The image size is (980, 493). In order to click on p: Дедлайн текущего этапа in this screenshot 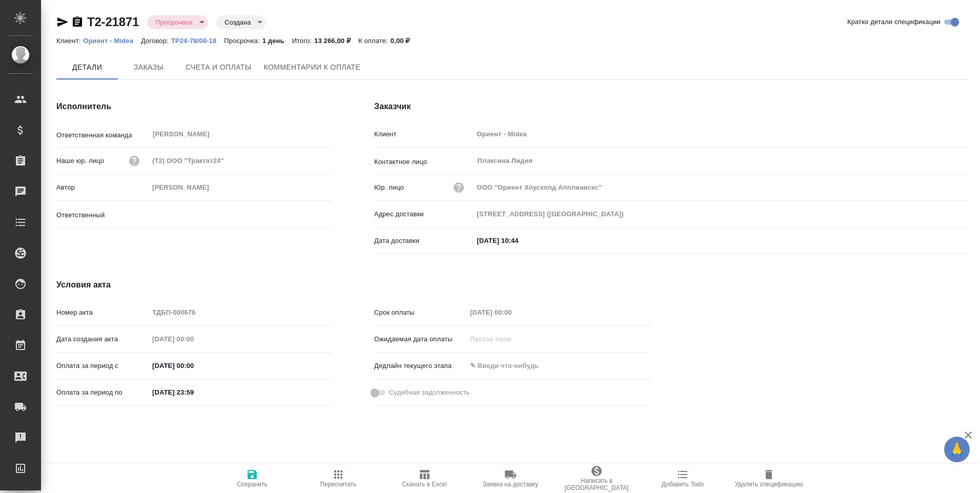, I will do `click(420, 365)`.